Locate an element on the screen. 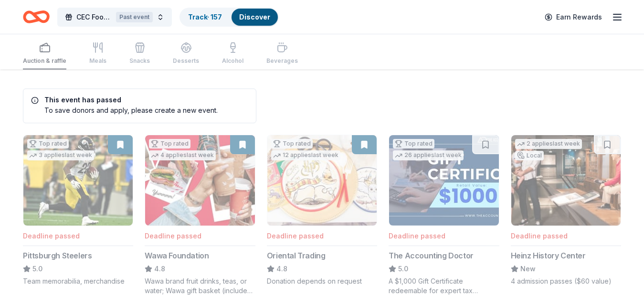  button: Image for The Accounting DoctorTop rated26 applieslast weekDeadline passedThe Accounting Doctor5.... is located at coordinates (443, 215).